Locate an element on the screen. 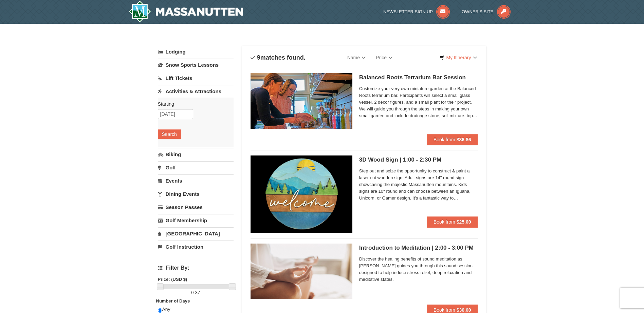  a: Price is located at coordinates (384, 57).